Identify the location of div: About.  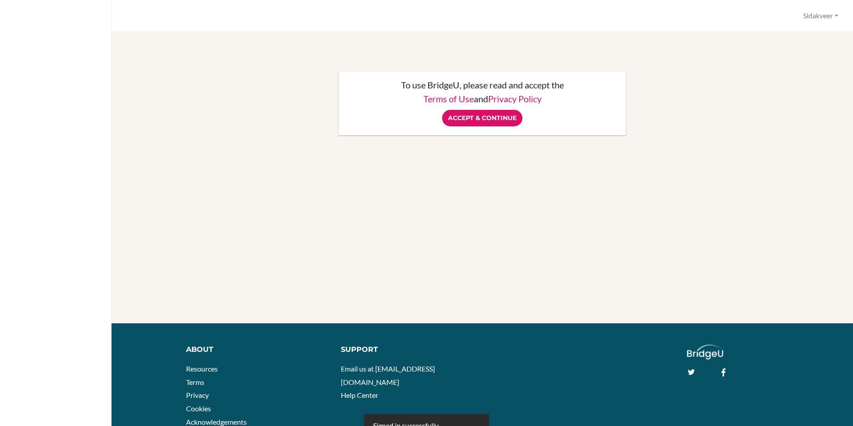
(257, 349).